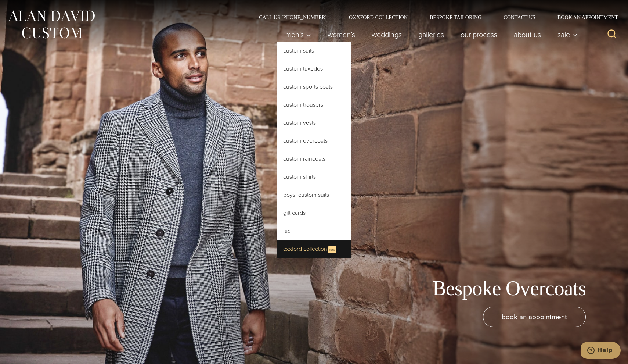  Describe the element at coordinates (584, 18) in the screenshot. I see `a: Book an Appointment` at that location.